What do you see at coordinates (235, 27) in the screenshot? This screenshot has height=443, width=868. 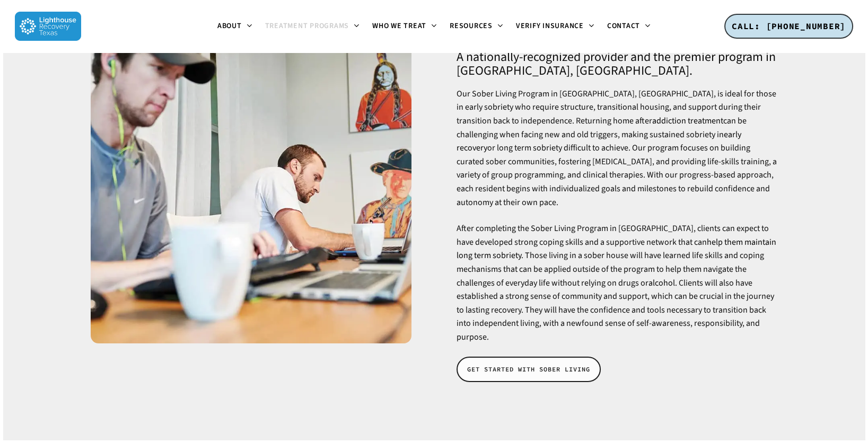 I see `a: About` at bounding box center [235, 27].